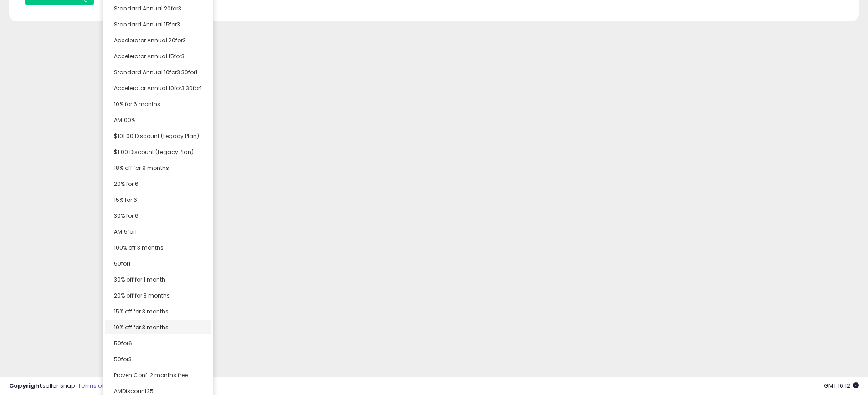  I want to click on span: 15% for 6, so click(125, 199).